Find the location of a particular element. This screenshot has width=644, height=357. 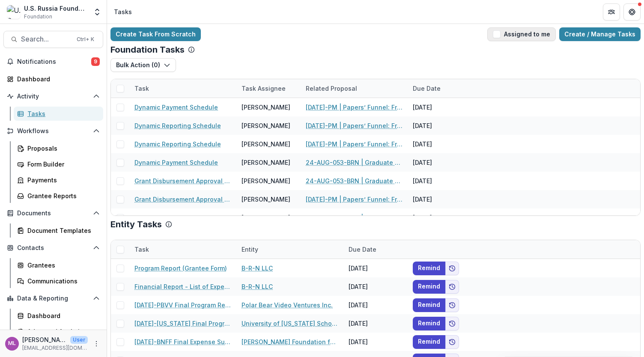

button: Partners is located at coordinates (612, 12).